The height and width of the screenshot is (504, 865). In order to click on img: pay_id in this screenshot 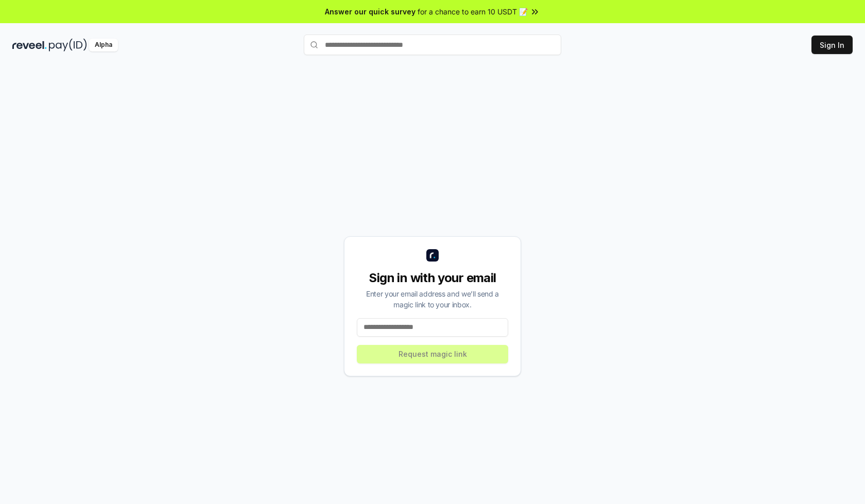, I will do `click(68, 45)`.